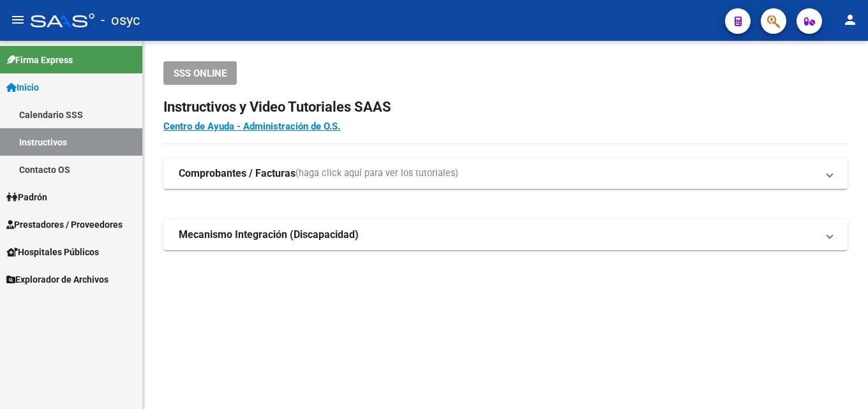  Describe the element at coordinates (18, 19) in the screenshot. I see `mat-icon: menu` at that location.